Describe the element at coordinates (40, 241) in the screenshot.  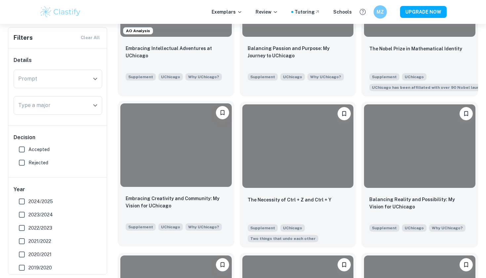
I see `span: 2021/2022` at that location.